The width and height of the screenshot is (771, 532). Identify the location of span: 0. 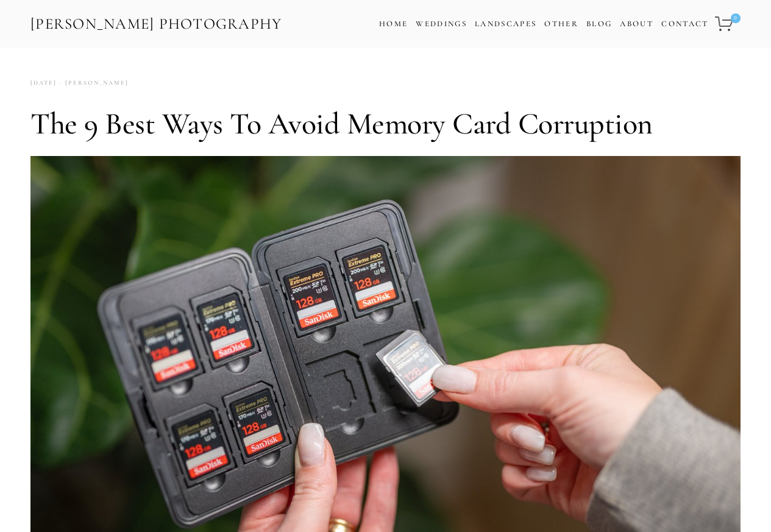
(736, 18).